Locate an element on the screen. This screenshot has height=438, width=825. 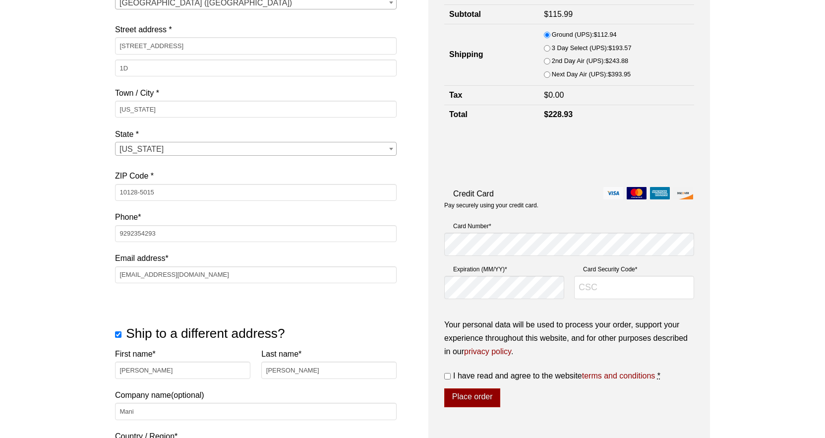
label: Card Security Code is located at coordinates (634, 269).